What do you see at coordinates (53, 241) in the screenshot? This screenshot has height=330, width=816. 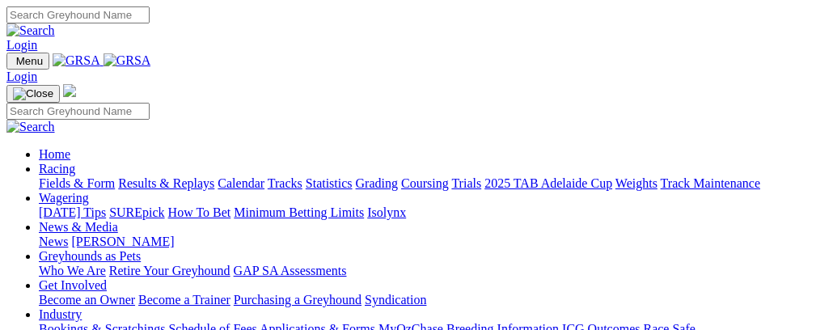 I see `a: News` at bounding box center [53, 241].